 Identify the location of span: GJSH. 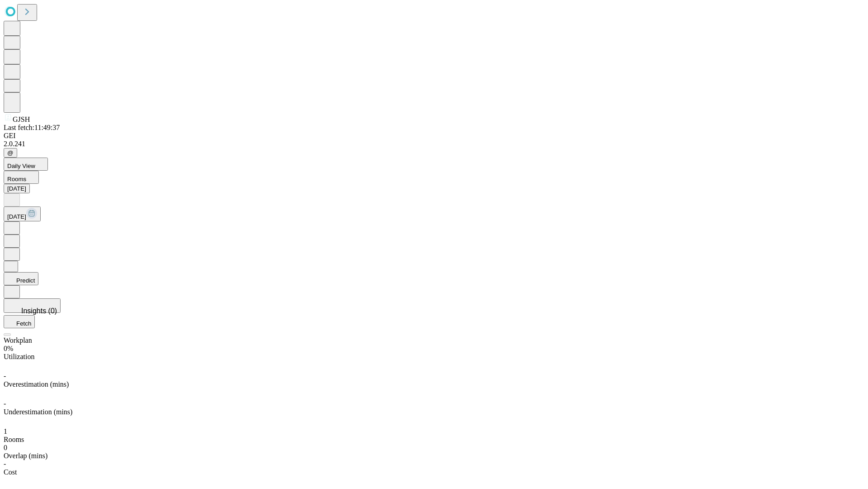
(21, 119).